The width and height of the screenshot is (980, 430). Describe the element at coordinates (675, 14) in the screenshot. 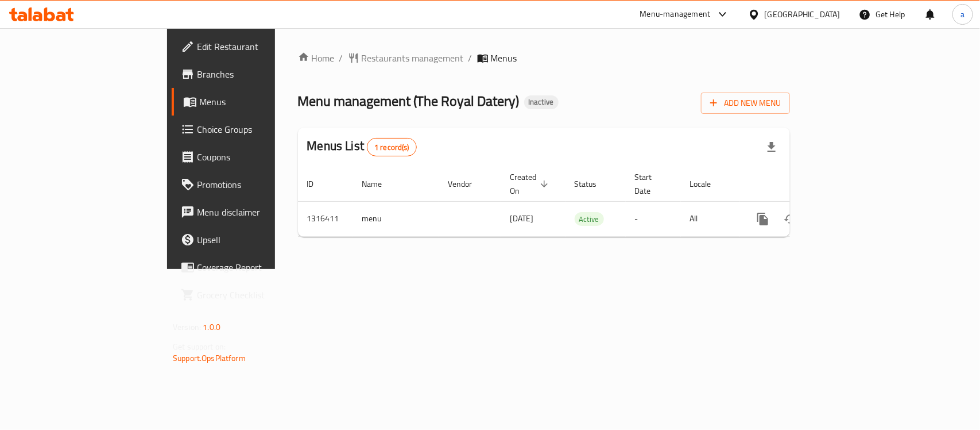

I see `div: Menu-management` at that location.